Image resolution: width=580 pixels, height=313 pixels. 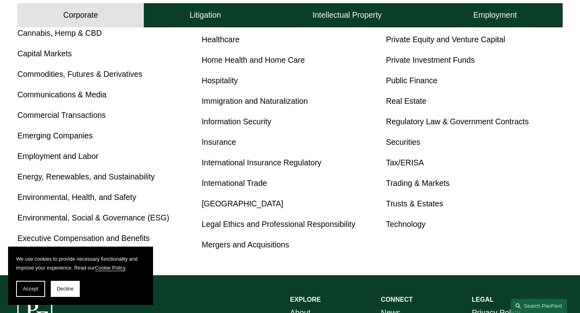 I want to click on a: Cookie Policy, so click(x=110, y=268).